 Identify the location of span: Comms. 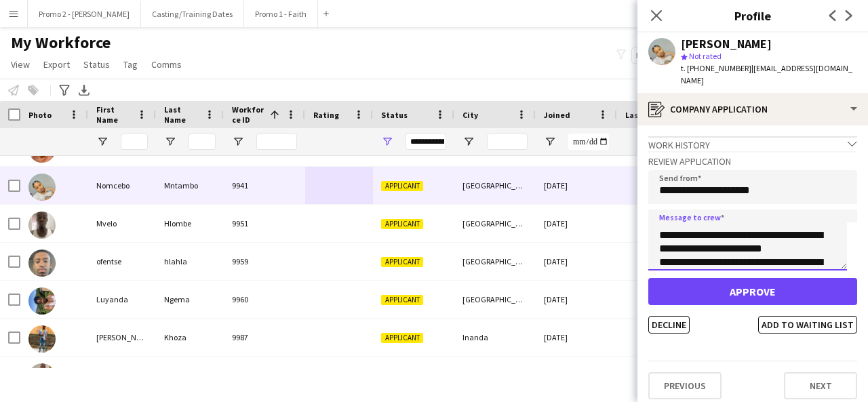
(166, 64).